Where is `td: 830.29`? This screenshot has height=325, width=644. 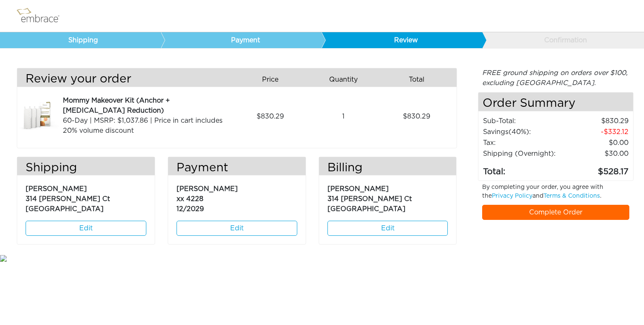
td: 830.29 is located at coordinates (596, 121).